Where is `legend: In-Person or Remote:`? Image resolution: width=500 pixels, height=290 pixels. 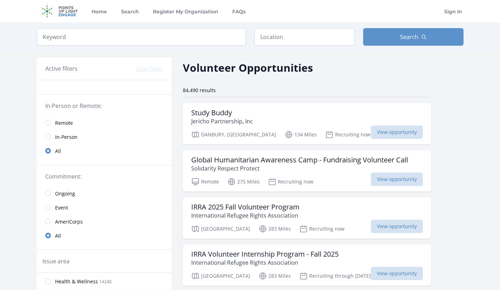
legend: In-Person or Remote: is located at coordinates (104, 106).